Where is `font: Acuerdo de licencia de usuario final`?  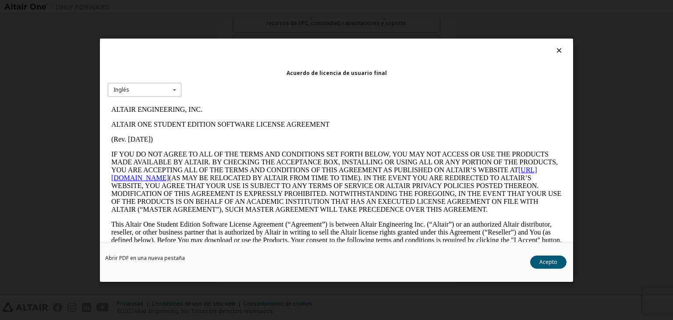 font: Acuerdo de licencia de usuario final is located at coordinates (336, 72).